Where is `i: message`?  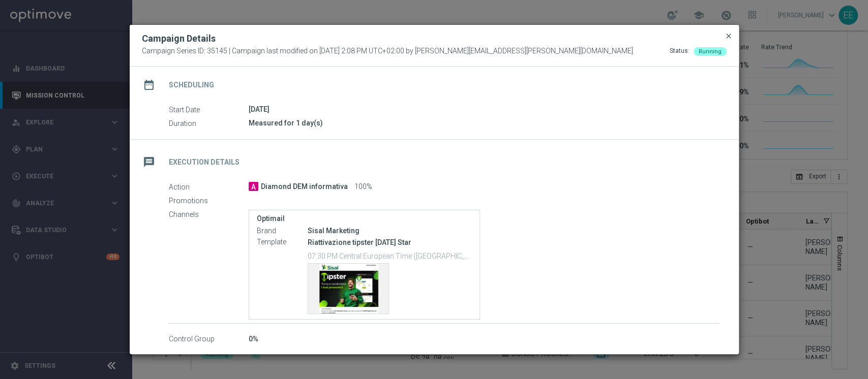
i: message is located at coordinates (149, 162).